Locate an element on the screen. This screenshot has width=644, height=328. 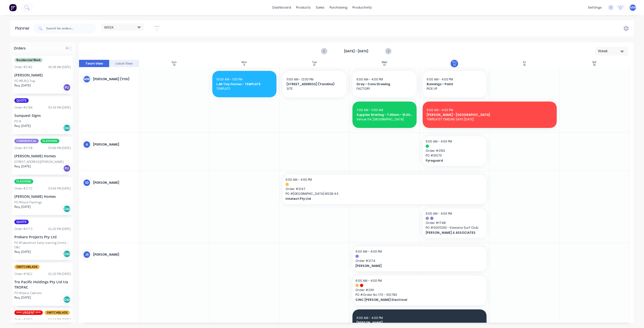
div: Order # 2182 is located at coordinates (23, 67).